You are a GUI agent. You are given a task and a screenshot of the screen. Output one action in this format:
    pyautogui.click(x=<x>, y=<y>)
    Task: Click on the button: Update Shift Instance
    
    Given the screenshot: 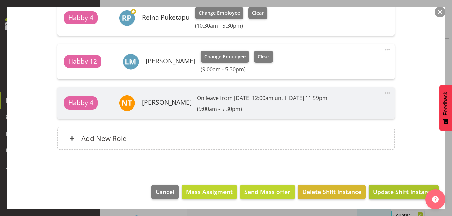 What is the action you would take?
    pyautogui.click(x=404, y=192)
    